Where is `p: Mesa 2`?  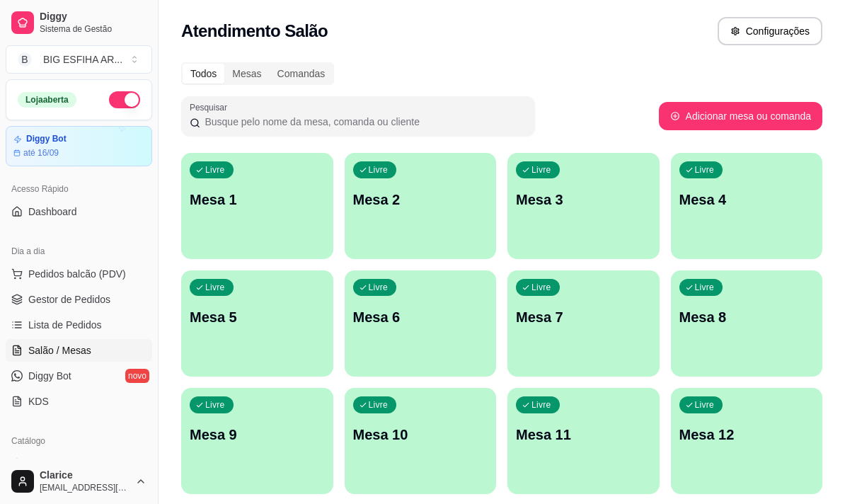
p: Mesa 2 is located at coordinates (420, 200).